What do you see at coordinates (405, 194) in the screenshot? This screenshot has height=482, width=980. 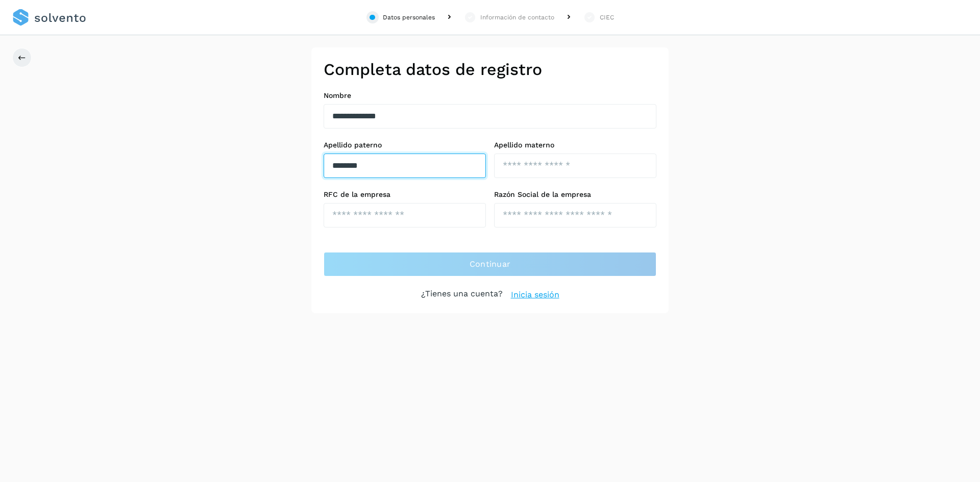 I see `label: RFC de la empresa` at bounding box center [405, 194].